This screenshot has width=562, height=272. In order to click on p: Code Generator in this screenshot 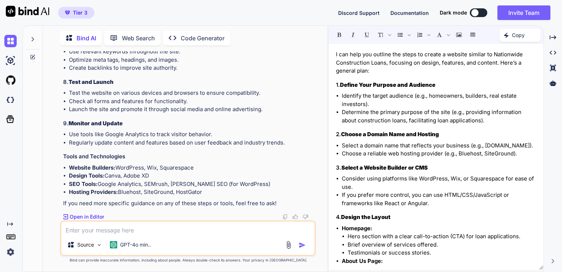, I will do `click(202, 38)`.